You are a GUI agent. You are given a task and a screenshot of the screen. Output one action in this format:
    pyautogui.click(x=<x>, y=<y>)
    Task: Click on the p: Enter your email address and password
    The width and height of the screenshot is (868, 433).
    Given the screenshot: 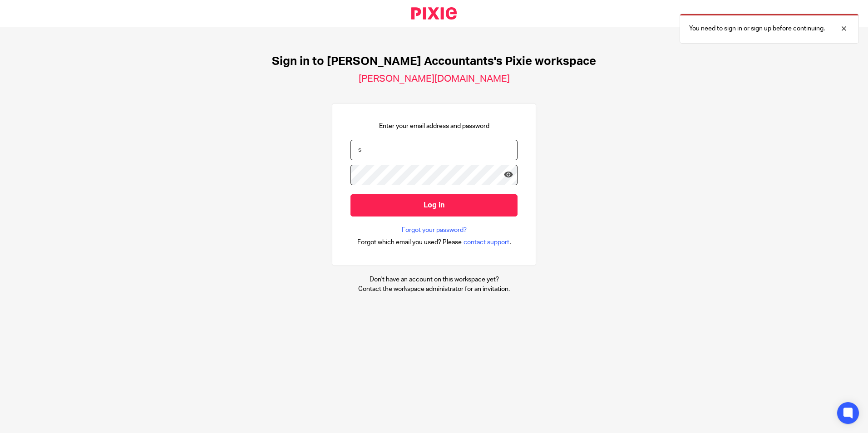 What is the action you would take?
    pyautogui.click(x=434, y=127)
    